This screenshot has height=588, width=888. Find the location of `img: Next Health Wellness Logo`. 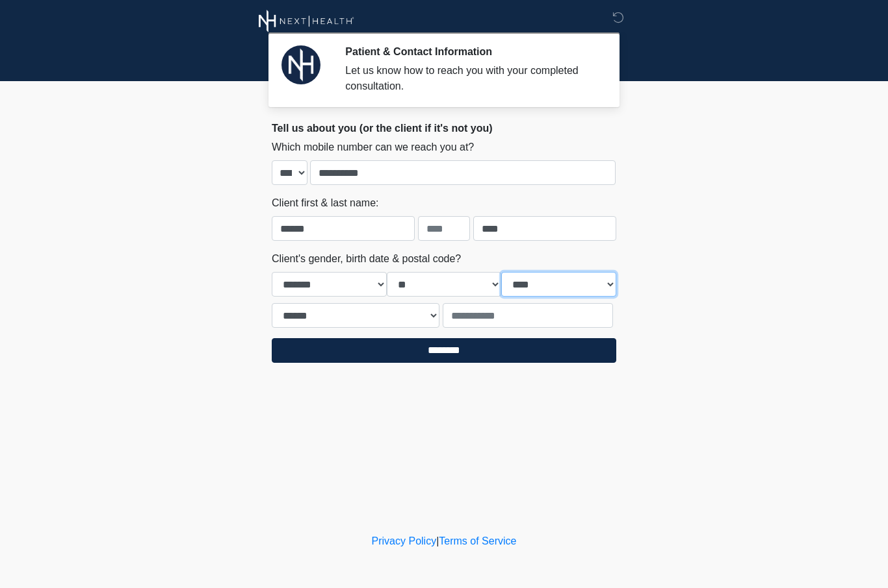

img: Next Health Wellness Logo is located at coordinates (307, 21).